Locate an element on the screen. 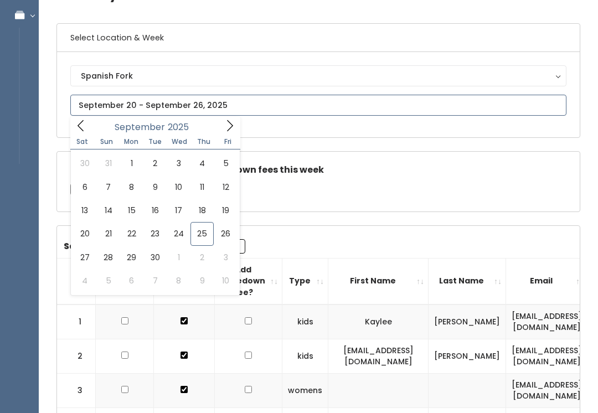 The width and height of the screenshot is (598, 413). span: September 5, 2025 is located at coordinates (225, 163).